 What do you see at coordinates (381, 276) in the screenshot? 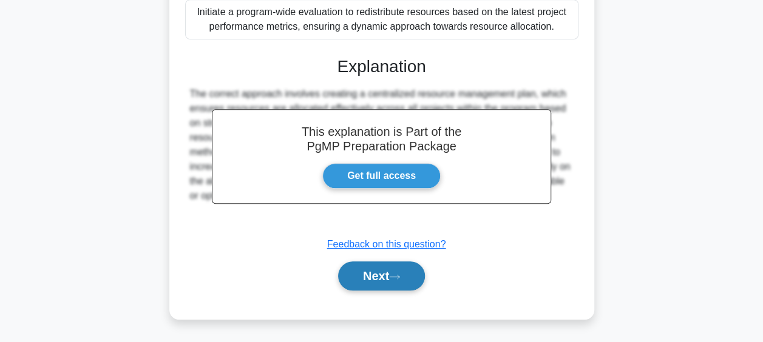
I see `button: Next` at bounding box center [381, 276].